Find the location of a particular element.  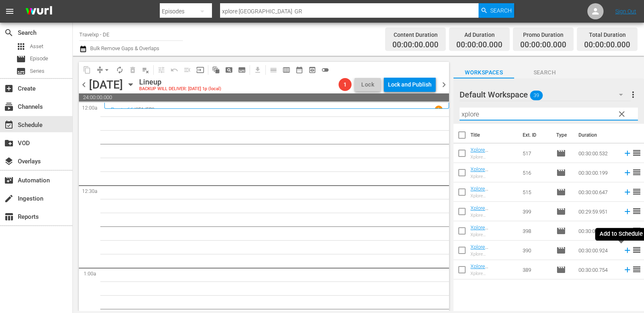

td: 00:30:00.647 is located at coordinates (598, 192).